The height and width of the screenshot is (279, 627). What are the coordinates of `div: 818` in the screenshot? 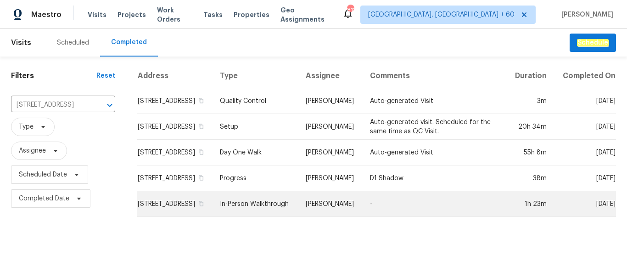 It's located at (350, 10).